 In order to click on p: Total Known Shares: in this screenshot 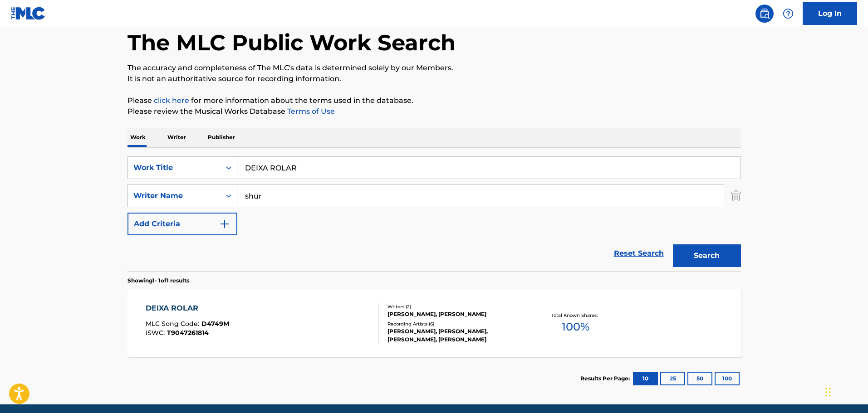, I will do `click(575, 315)`.